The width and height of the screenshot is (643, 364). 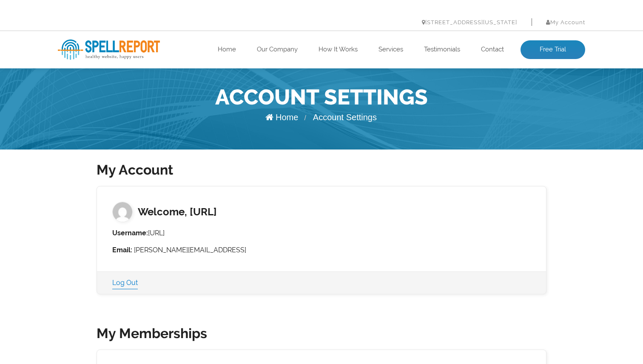 I want to click on strong: Username:, so click(x=130, y=233).